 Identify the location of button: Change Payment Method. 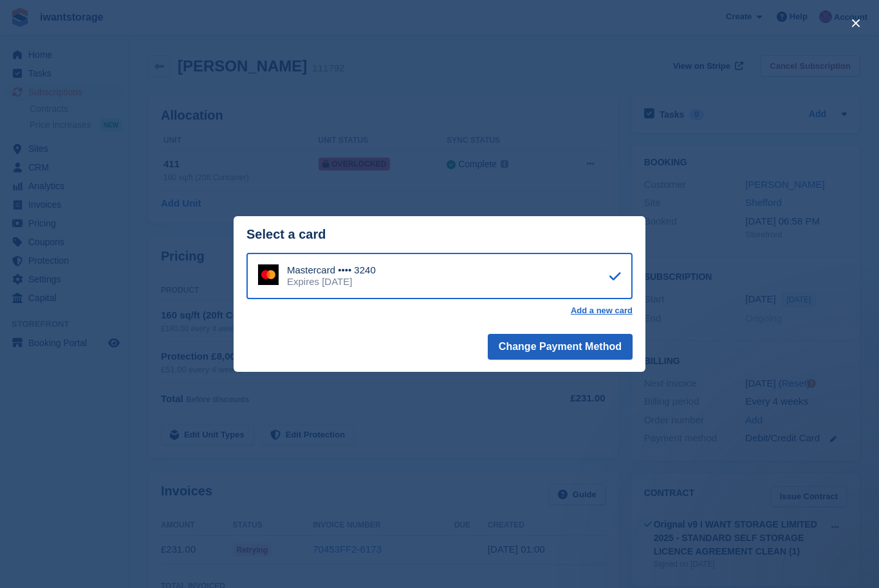
(560, 347).